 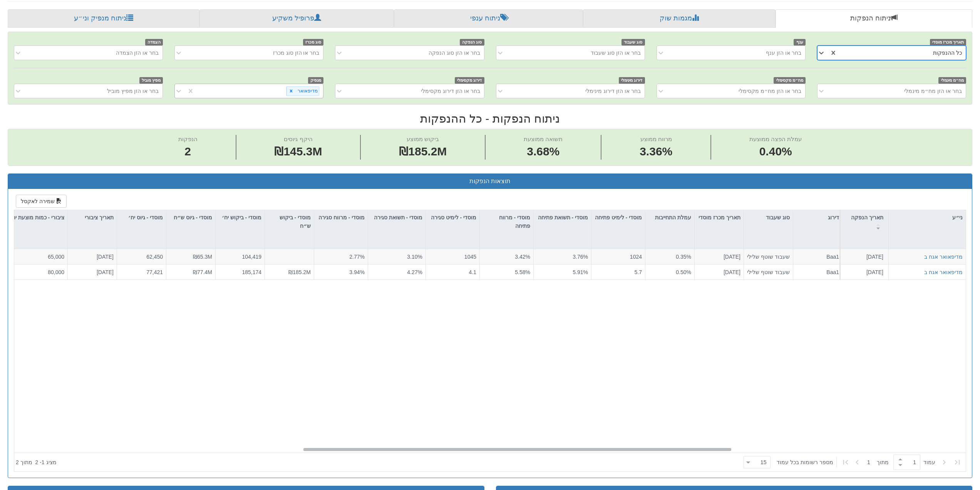 I want to click on span: מפיץ מוביל, so click(x=151, y=80).